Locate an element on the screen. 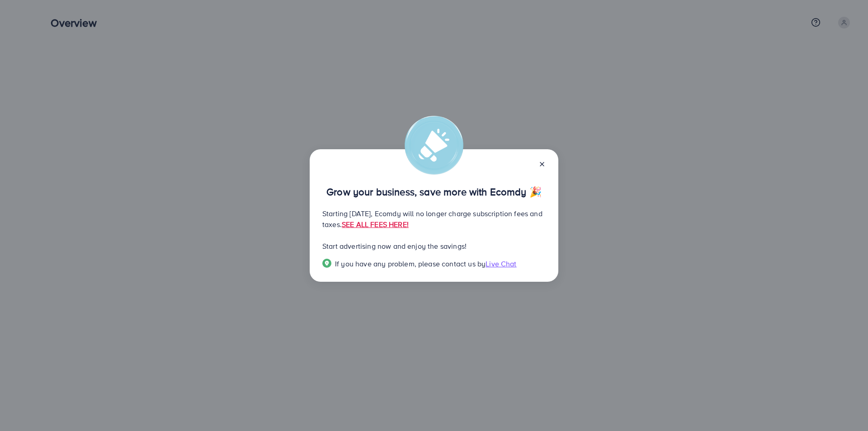  a: SEE ALL FEES HERE! is located at coordinates (375, 224).